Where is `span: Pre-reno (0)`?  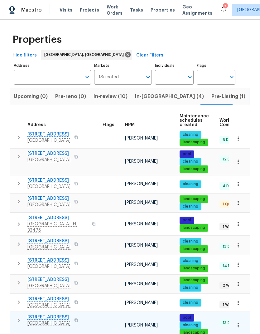
span: Pre-reno (0) is located at coordinates (70, 96).